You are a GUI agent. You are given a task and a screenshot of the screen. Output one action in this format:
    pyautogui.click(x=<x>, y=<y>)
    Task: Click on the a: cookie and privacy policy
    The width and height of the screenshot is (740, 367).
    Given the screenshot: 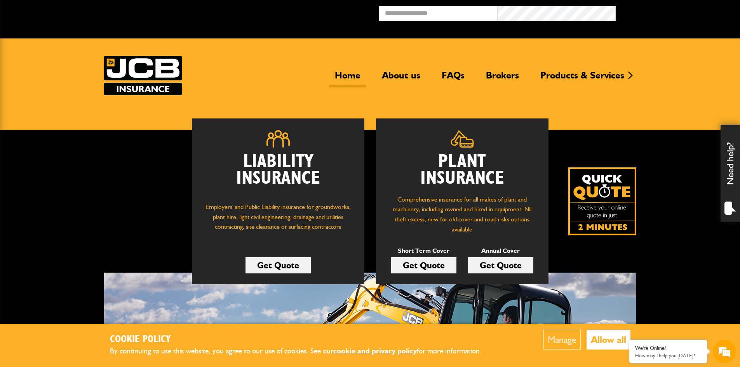 What is the action you would take?
    pyautogui.click(x=375, y=351)
    